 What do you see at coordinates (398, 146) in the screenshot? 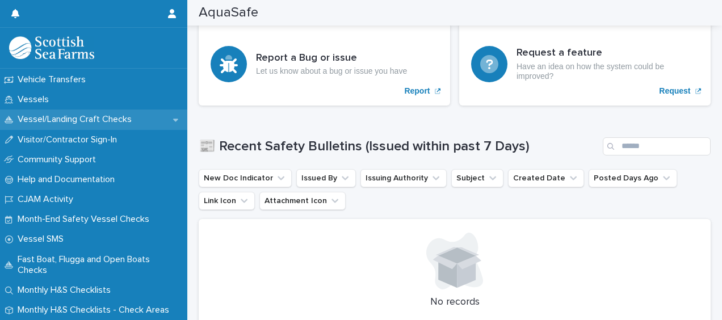
I see `h1: 📰 Recent Safety Bulletins (Issued within past 7 Days)` at bounding box center [398, 146].